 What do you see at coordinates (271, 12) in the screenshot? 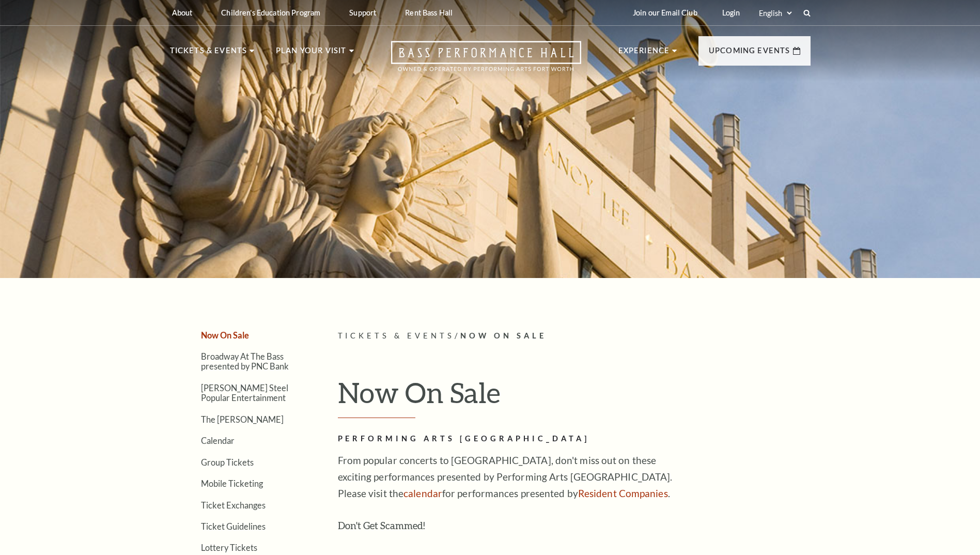
I see `p: Children's Education Program` at bounding box center [271, 12].